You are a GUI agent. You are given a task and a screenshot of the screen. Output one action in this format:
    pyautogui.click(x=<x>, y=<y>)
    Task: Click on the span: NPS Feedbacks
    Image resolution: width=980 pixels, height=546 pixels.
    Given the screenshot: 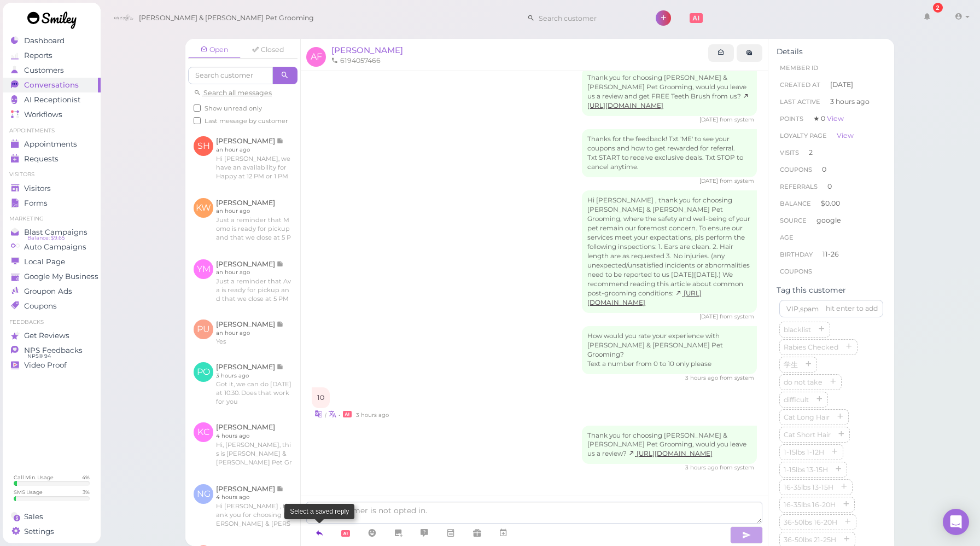 What is the action you would take?
    pyautogui.click(x=53, y=350)
    